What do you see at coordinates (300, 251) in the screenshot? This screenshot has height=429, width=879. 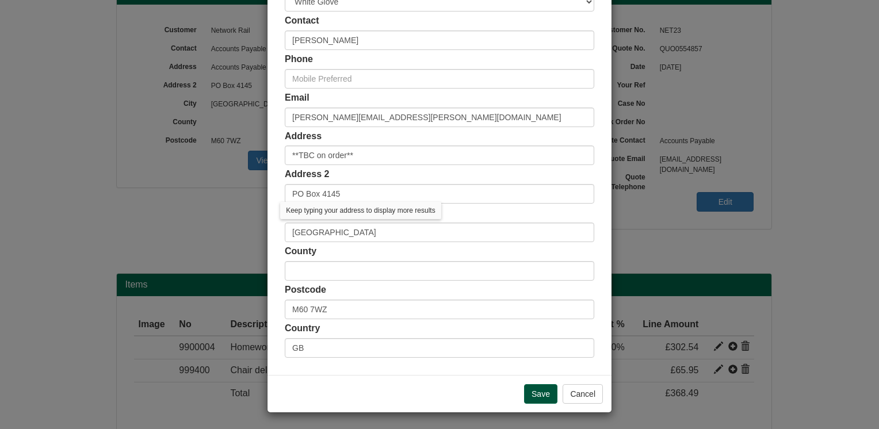 I see `label: County` at bounding box center [300, 251].